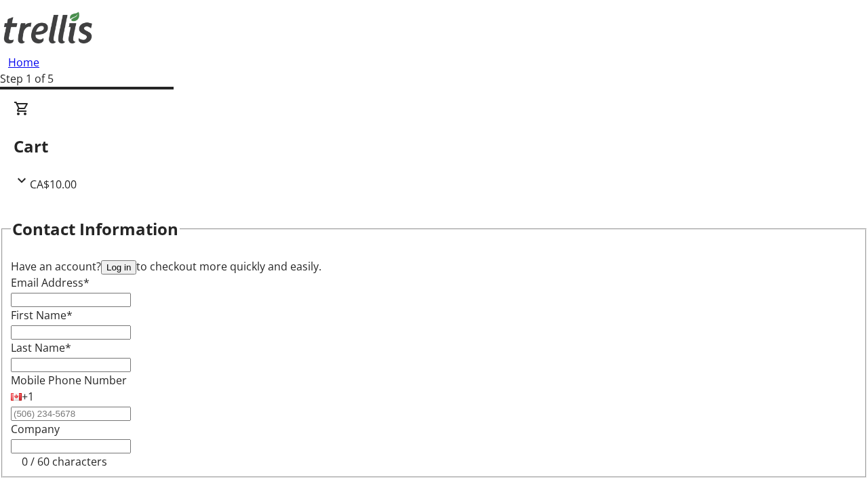 The image size is (868, 488). Describe the element at coordinates (434, 146) in the screenshot. I see `div: CartCA$10.00` at that location.